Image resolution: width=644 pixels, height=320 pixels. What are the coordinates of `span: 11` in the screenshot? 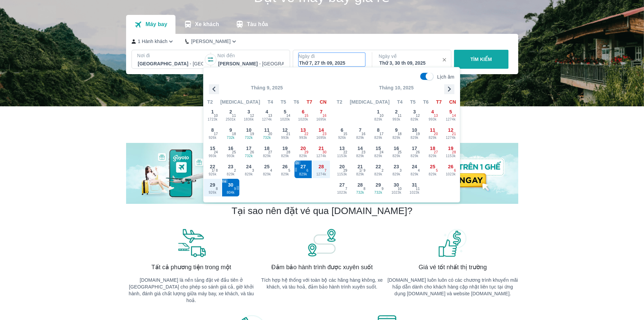 It's located at (400, 116).